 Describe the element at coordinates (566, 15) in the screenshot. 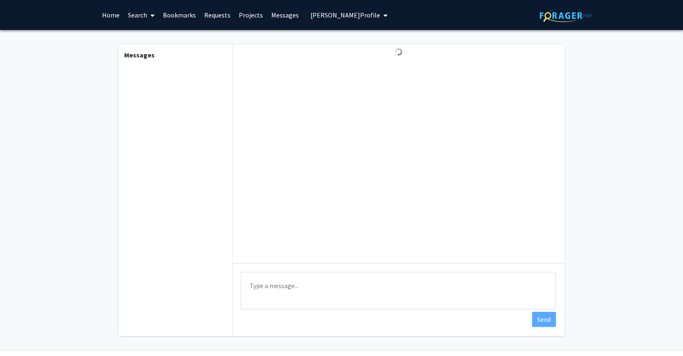

I see `img: ForagerOne Logo` at that location.